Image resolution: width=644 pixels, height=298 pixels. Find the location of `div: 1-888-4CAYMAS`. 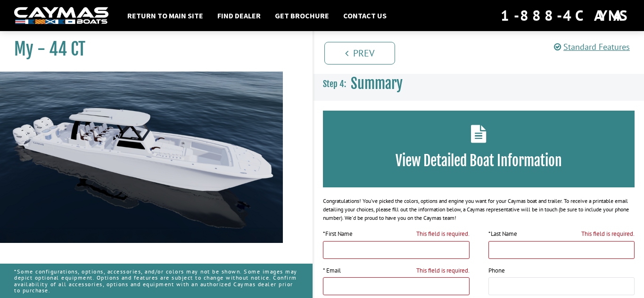

div: 1-888-4CAYMAS is located at coordinates (566, 16).